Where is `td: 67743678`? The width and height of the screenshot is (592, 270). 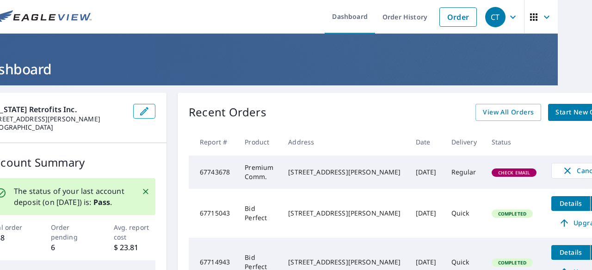 td: 67743678 is located at coordinates (213, 172).